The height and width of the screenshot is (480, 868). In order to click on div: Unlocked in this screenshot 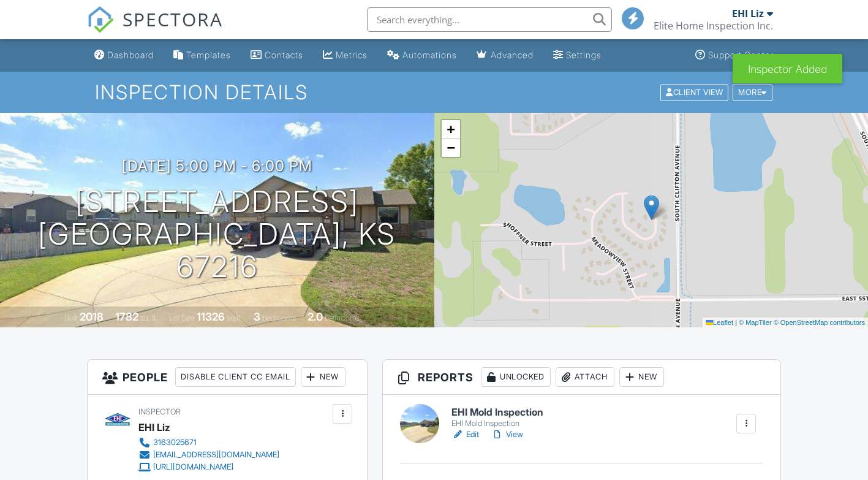, I will do `click(516, 377)`.